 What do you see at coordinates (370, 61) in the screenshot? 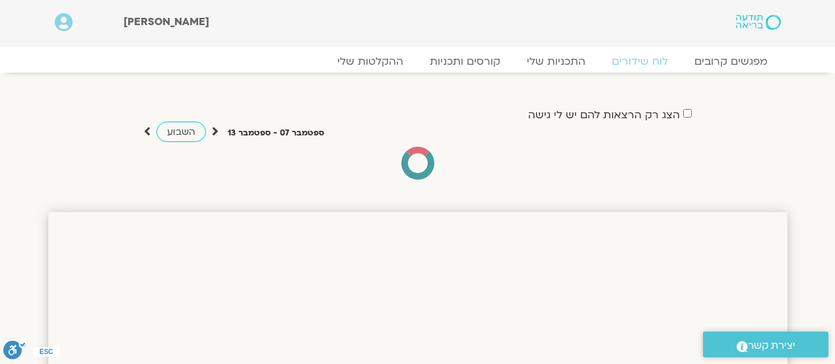
I see `a: ההקלטות שלי` at bounding box center [370, 61].